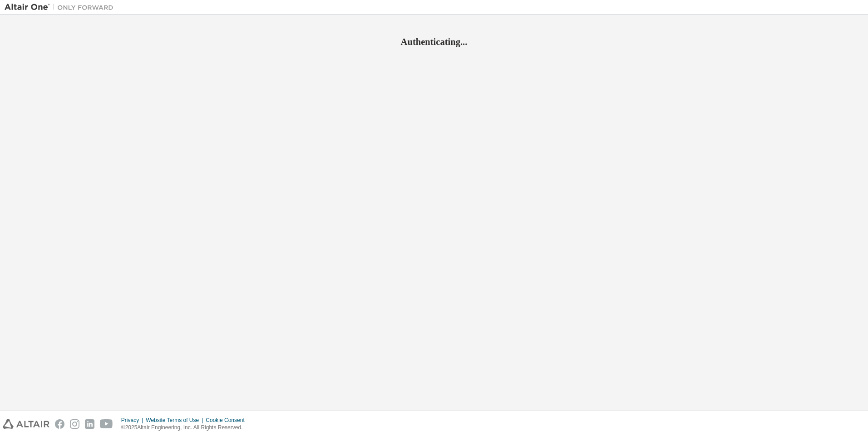 The image size is (868, 437). I want to click on img: altair_logo.svg, so click(26, 424).